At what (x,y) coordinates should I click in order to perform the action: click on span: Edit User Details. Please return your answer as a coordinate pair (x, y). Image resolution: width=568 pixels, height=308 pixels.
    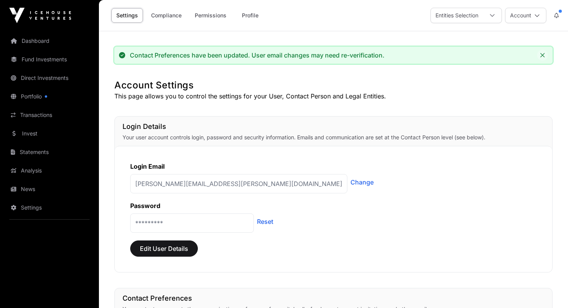
    Looking at the image, I should click on (164, 249).